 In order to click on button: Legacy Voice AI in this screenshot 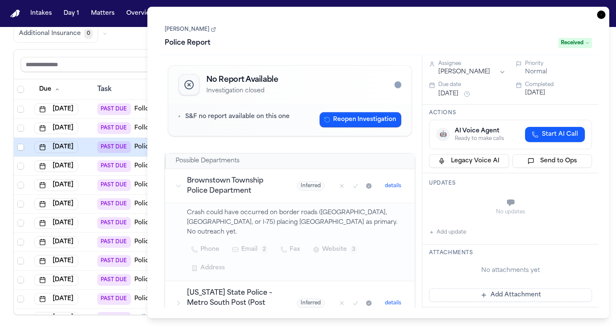, I will do `click(469, 161)`.